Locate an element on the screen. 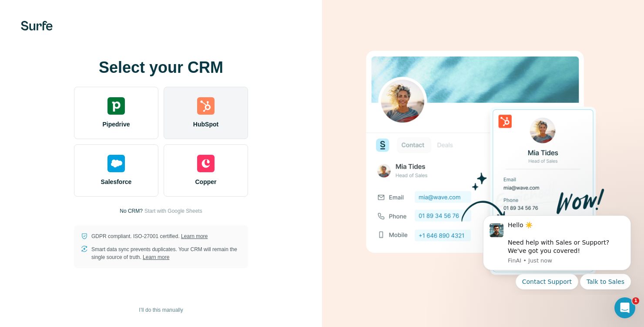 This screenshot has width=644, height=327. img: copper's logo is located at coordinates (206, 164).